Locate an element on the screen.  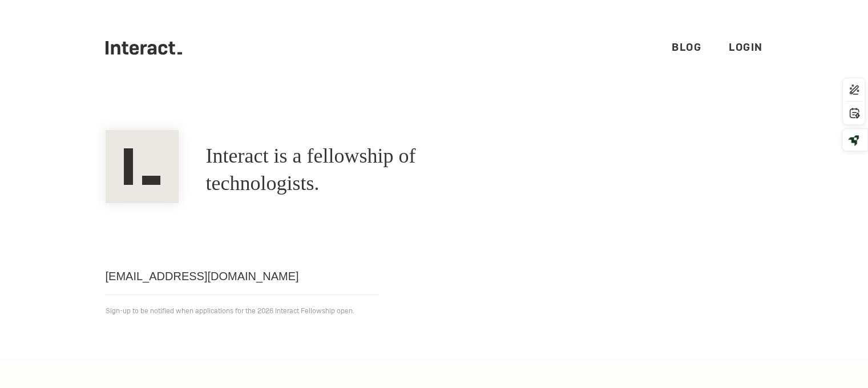
input: Email address... is located at coordinates (243, 276).